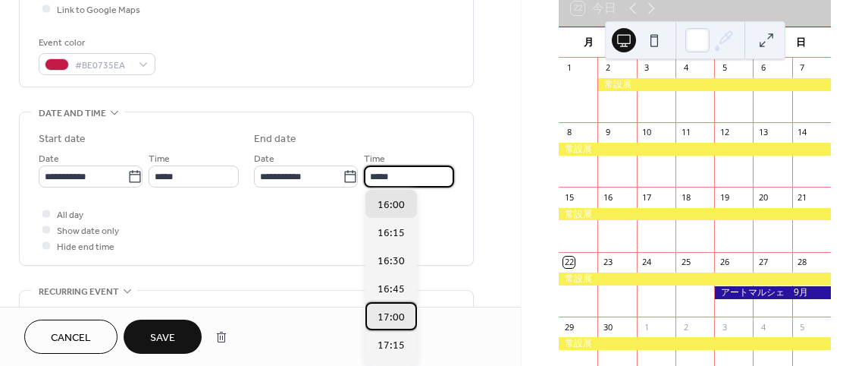  What do you see at coordinates (162, 338) in the screenshot?
I see `span: Save` at bounding box center [162, 338].